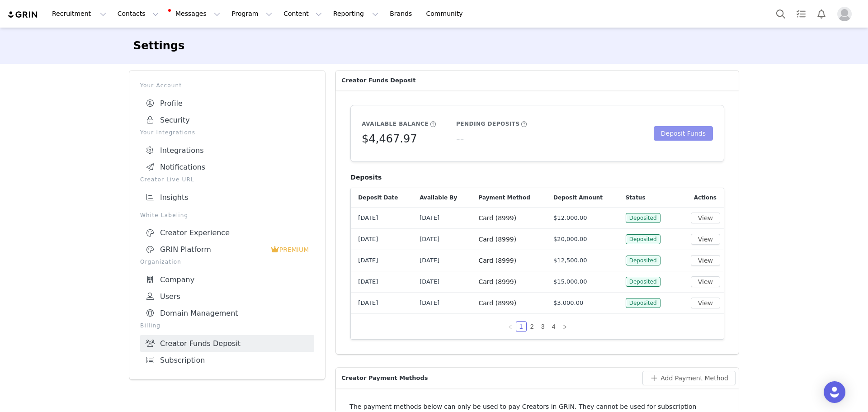 This screenshot has width=868, height=412. Describe the element at coordinates (844, 14) in the screenshot. I see `img: placeholder-profile.jpg` at that location.